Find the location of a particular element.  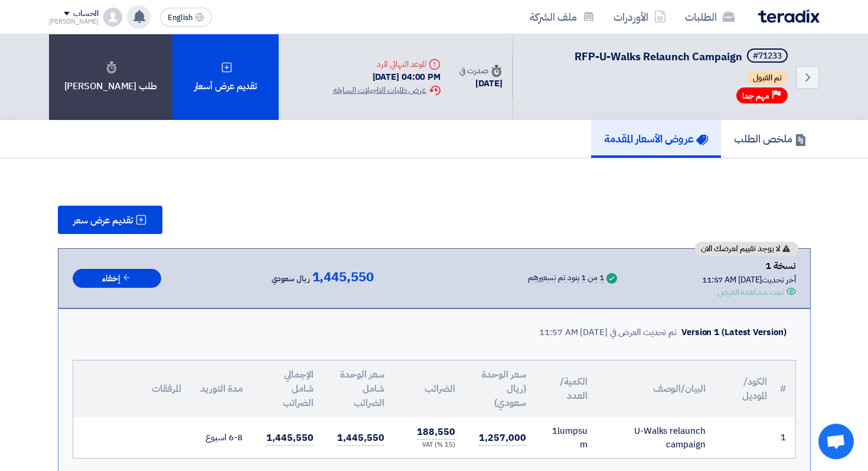

th: المرفقات is located at coordinates (132, 388).